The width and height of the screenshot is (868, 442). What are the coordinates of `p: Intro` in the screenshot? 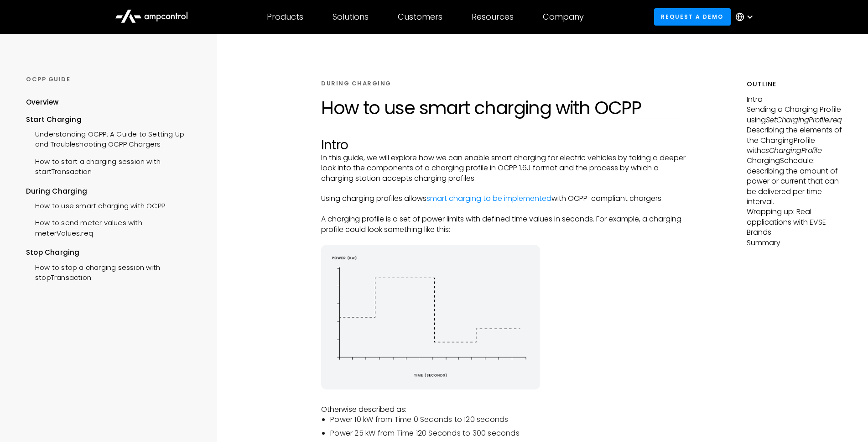 It's located at (795, 100).